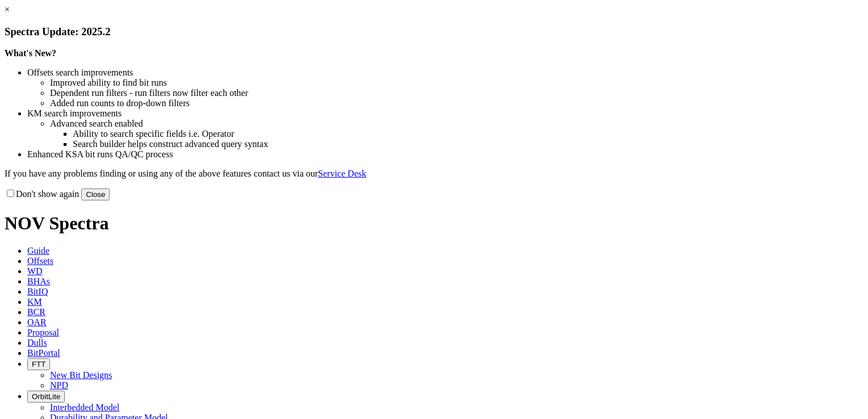  Describe the element at coordinates (37, 312) in the screenshot. I see `span: BCR` at that location.